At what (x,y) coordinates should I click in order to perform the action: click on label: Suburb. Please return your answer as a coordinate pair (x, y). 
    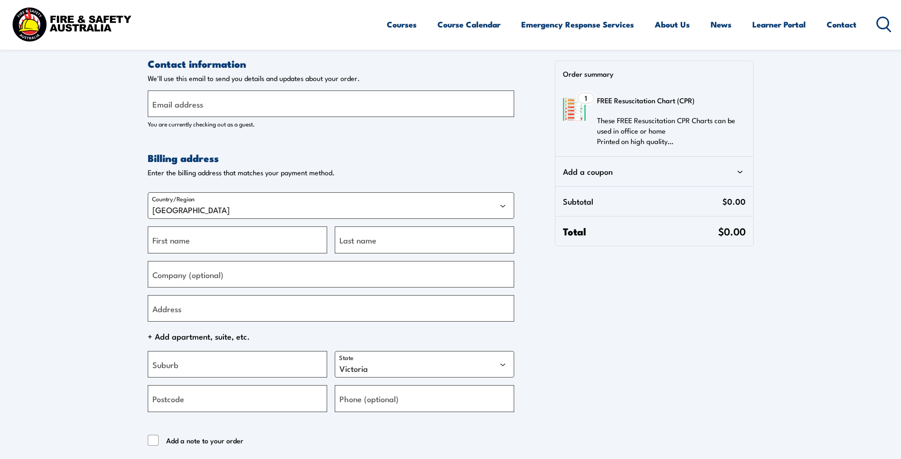
    Looking at the image, I should click on (165, 364).